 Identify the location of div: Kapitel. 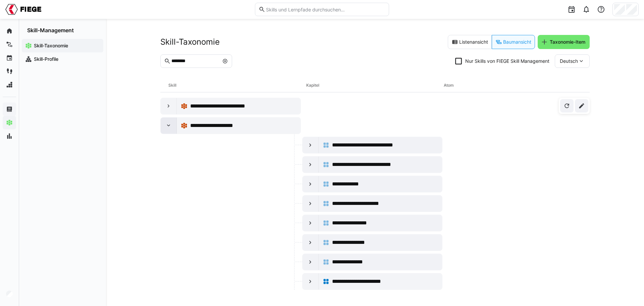
(375, 85).